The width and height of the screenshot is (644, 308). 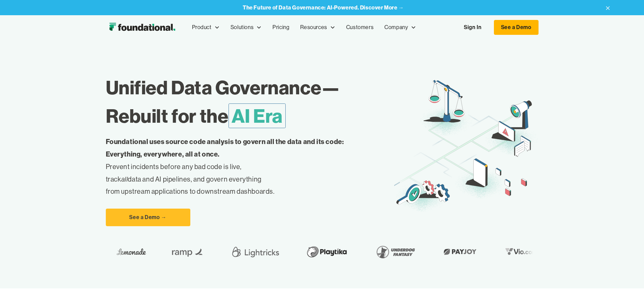 What do you see at coordinates (225, 148) in the screenshot?
I see `strong: Foundational uses source code analysis to govern all the data and its code: Everything, everywher...` at bounding box center [225, 148].